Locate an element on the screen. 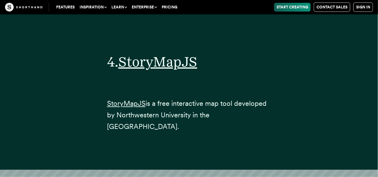 The image size is (378, 177). a: Contact Sales is located at coordinates (332, 7).